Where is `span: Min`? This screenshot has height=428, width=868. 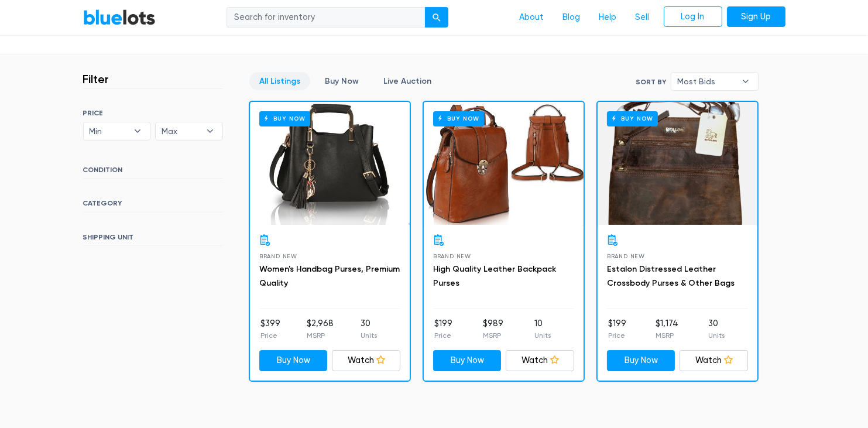
span: Min is located at coordinates (109, 131).